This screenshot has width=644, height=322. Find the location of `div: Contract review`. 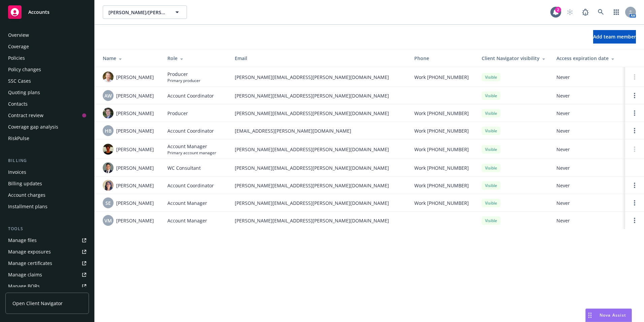

div: Contract review is located at coordinates (26, 116).